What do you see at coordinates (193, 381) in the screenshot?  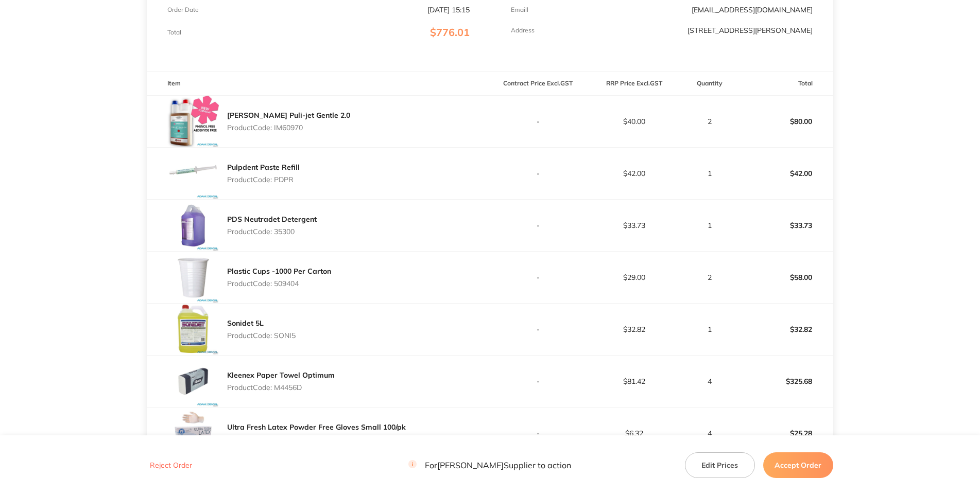 I see `img: ZWVwNmUyaw` at bounding box center [193, 381].